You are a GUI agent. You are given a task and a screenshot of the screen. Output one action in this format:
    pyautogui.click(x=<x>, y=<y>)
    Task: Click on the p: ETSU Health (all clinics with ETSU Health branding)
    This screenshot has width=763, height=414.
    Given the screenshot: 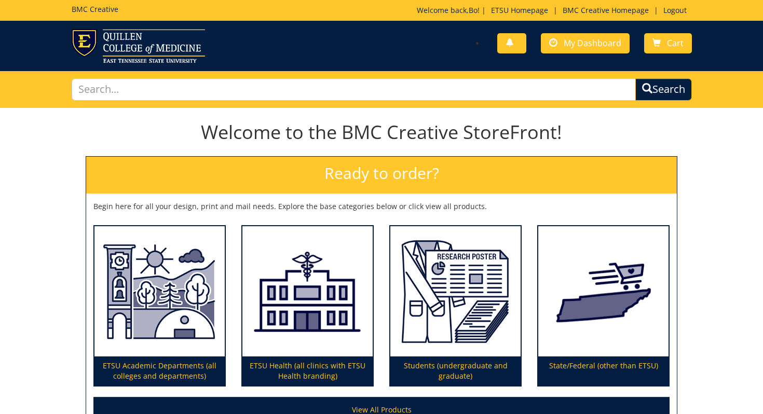 What is the action you would take?
    pyautogui.click(x=307, y=371)
    